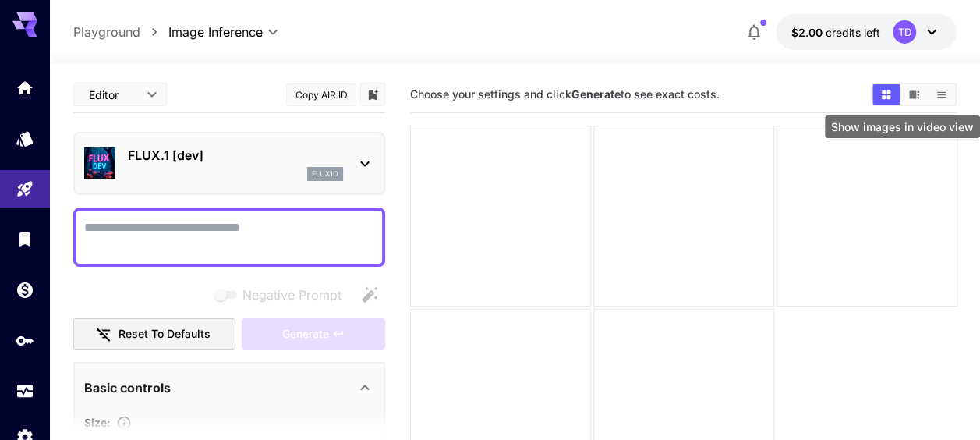 This screenshot has height=440, width=980. Describe the element at coordinates (866, 32) in the screenshot. I see `button: $1.9962TD` at that location.